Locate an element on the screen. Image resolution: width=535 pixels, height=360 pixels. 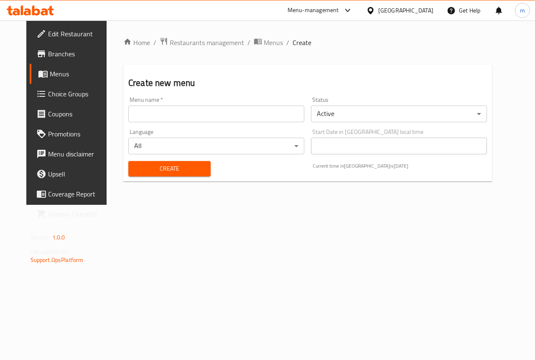
span: m is located at coordinates (522, 10).